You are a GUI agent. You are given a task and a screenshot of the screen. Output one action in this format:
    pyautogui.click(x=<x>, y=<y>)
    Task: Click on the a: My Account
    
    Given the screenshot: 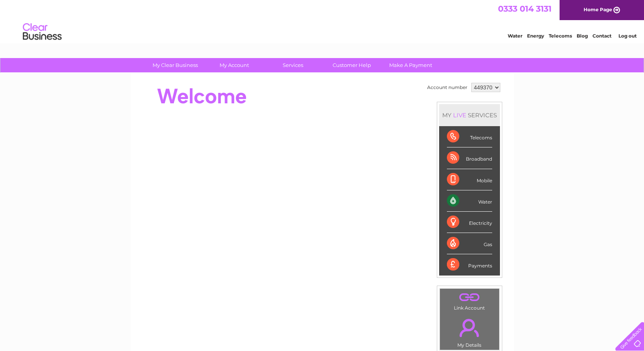 What is the action you would take?
    pyautogui.click(x=234, y=65)
    